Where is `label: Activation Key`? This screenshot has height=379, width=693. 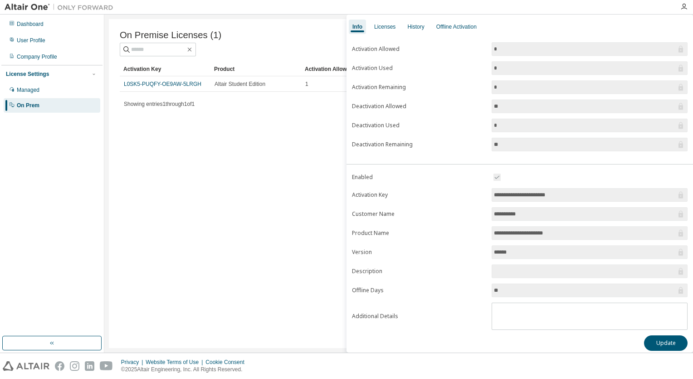
label: Activation Key is located at coordinates (419, 195).